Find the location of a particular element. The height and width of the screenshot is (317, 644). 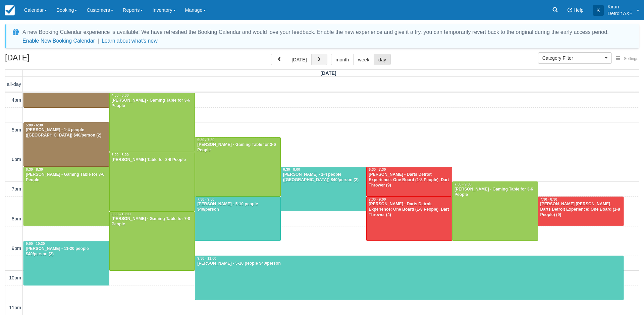

span: 7:30 - 8:30 is located at coordinates (548, 199).